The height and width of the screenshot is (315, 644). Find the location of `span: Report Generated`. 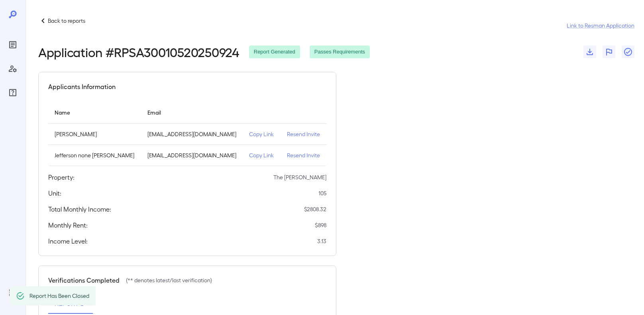

span: Report Generated is located at coordinates (275, 51).